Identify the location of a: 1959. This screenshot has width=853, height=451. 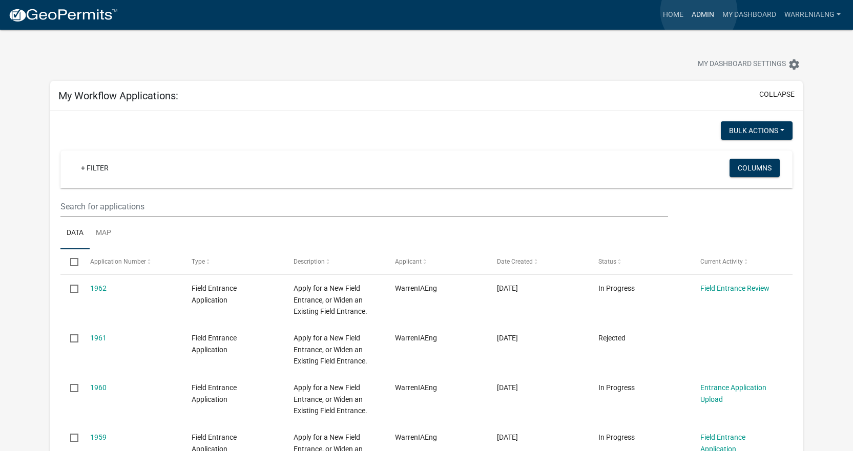
(98, 438).